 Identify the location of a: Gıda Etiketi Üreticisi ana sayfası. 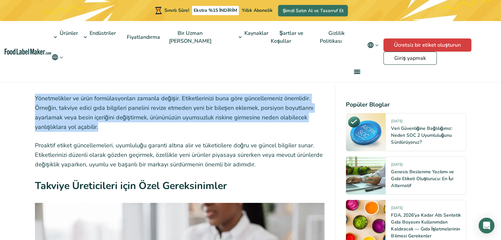
(28, 52).